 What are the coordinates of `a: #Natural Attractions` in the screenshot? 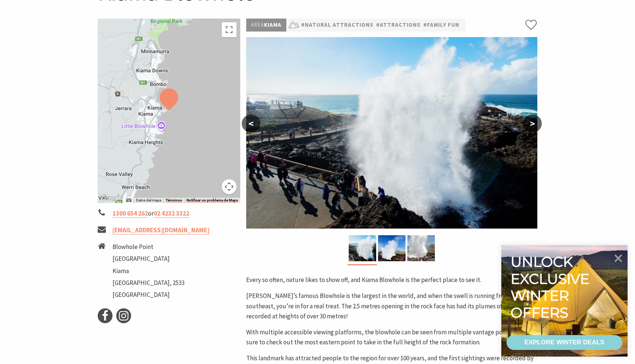 It's located at (337, 25).